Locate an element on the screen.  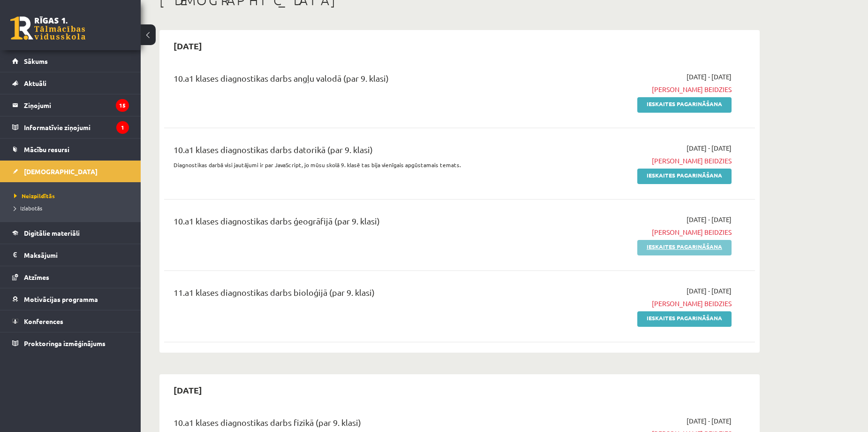
a: Neizpildītās is located at coordinates (73, 196).